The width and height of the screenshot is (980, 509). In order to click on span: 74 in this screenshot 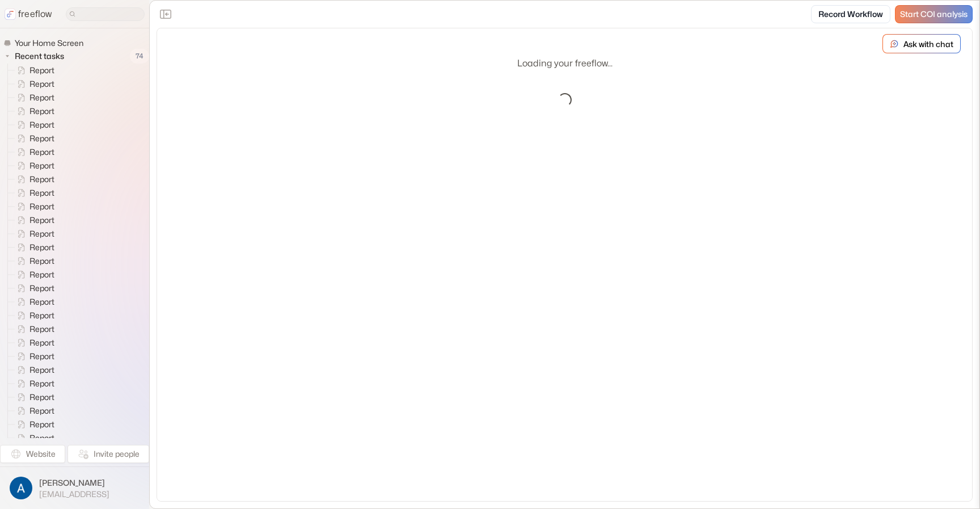, I will do `click(139, 56)`.